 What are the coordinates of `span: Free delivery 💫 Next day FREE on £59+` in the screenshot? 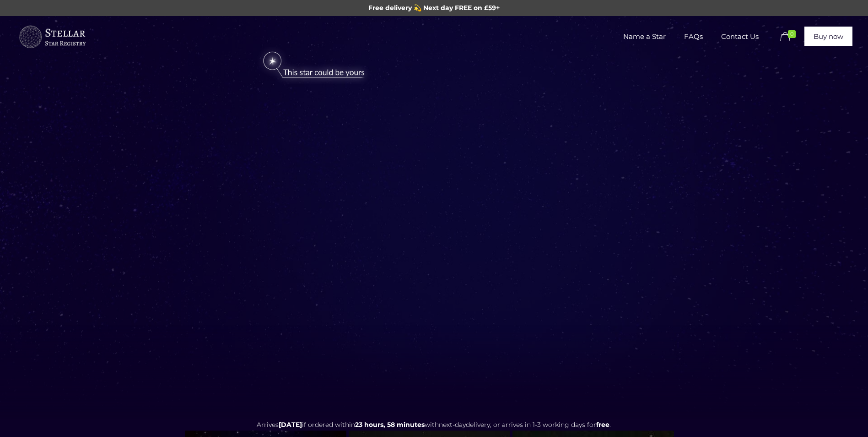 It's located at (434, 8).